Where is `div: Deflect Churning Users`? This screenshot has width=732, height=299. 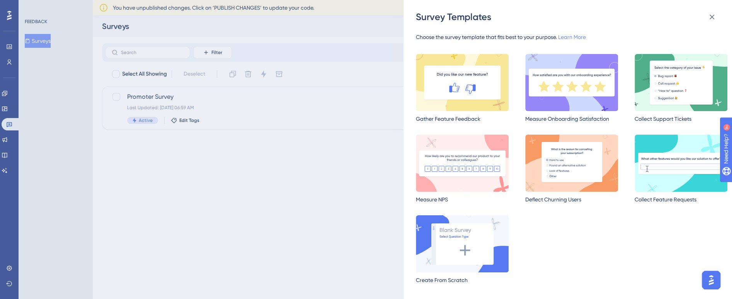 div: Deflect Churning Users is located at coordinates (571, 200).